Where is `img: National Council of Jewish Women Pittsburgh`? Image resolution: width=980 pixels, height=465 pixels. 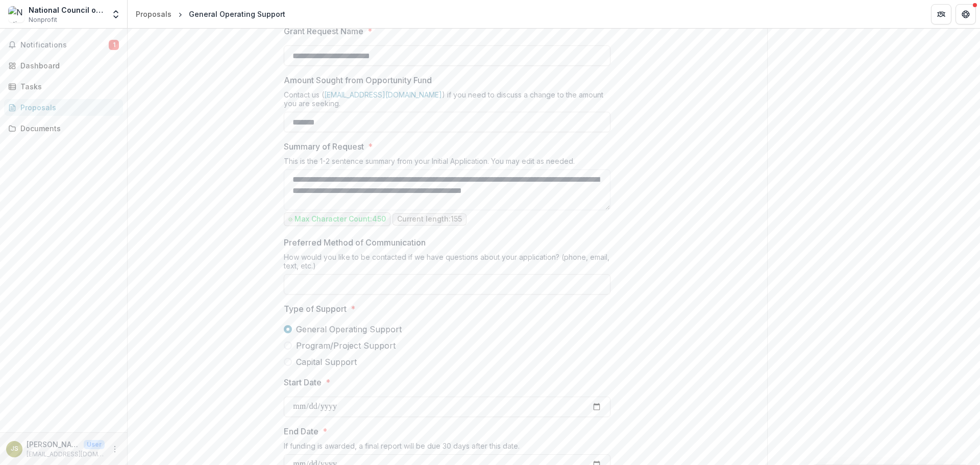 img: National Council of Jewish Women Pittsburgh is located at coordinates (17, 14).